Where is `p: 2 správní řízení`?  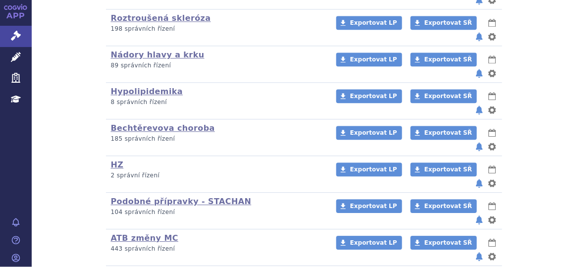 p: 2 správní řízení is located at coordinates (217, 175).